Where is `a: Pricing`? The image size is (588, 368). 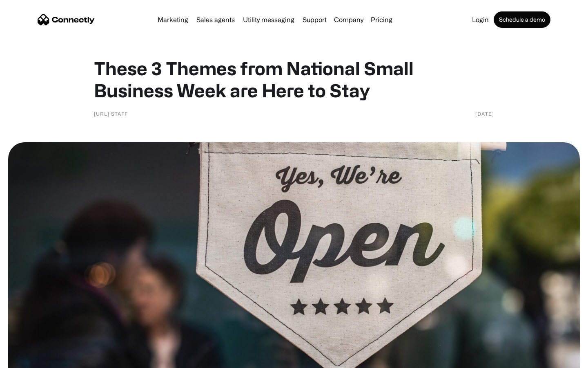 a: Pricing is located at coordinates (381, 20).